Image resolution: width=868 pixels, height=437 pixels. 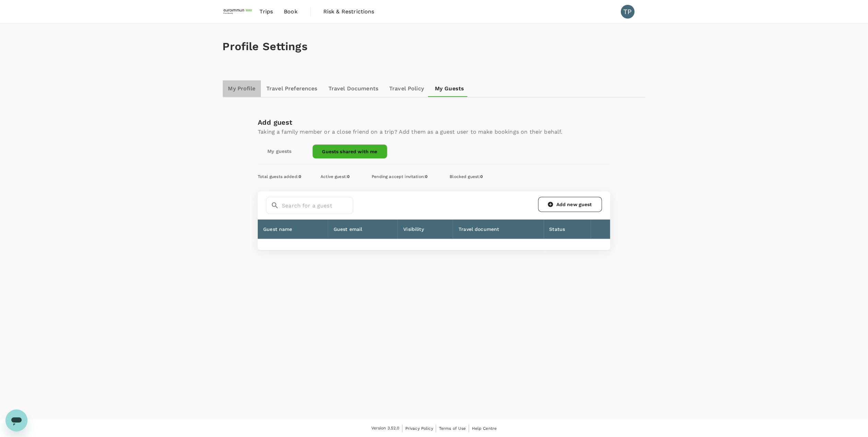 I want to click on th: Guest email, so click(x=363, y=229).